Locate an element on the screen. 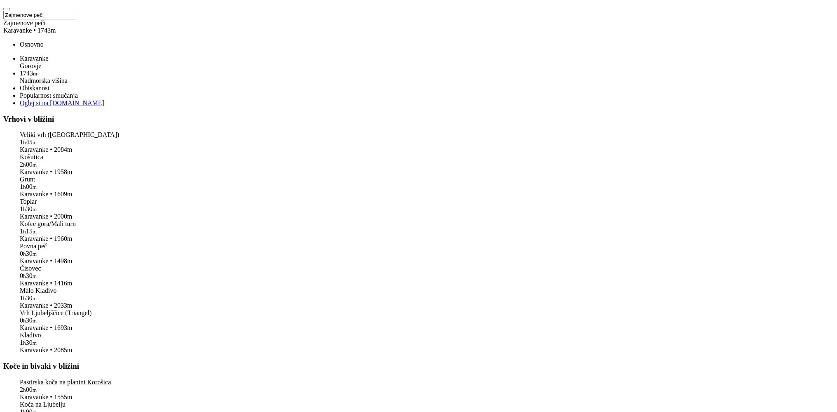  div: Karavanke • 2000m is located at coordinates (427, 216).